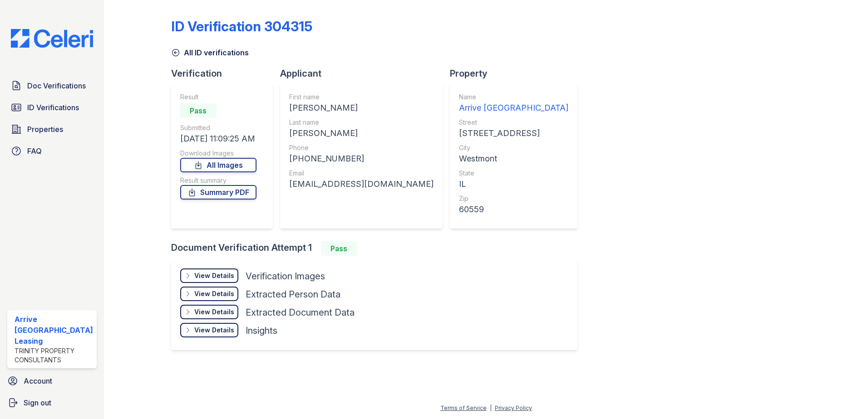  I want to click on img: CE_Logo_Blue-a8612792a0a2168367f1c8372b55b34899dd931a85d93a1a3d3e32e68fde9ad4.png, so click(52, 38).